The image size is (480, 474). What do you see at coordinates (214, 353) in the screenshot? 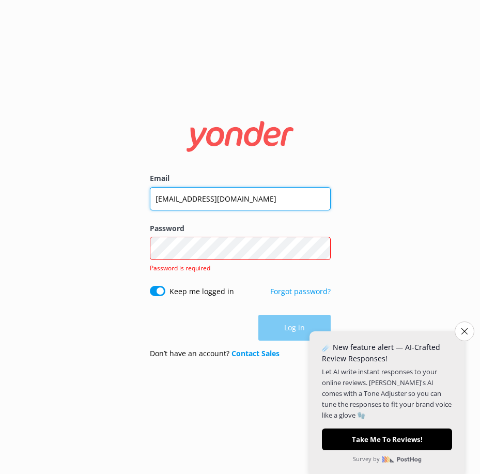
I see `p: Don’t have an account?` at bounding box center [214, 353].